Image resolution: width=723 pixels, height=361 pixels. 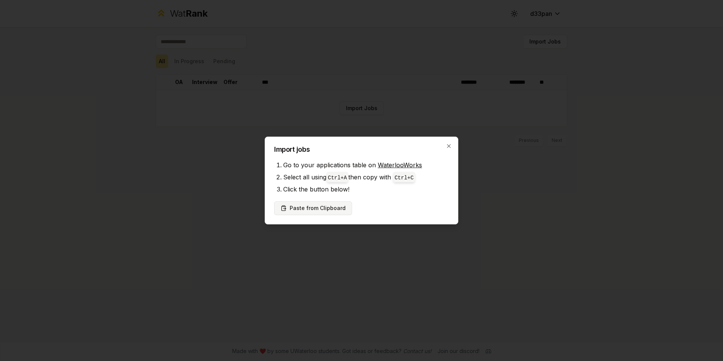 I want to click on code: Ctrl+ C, so click(x=404, y=178).